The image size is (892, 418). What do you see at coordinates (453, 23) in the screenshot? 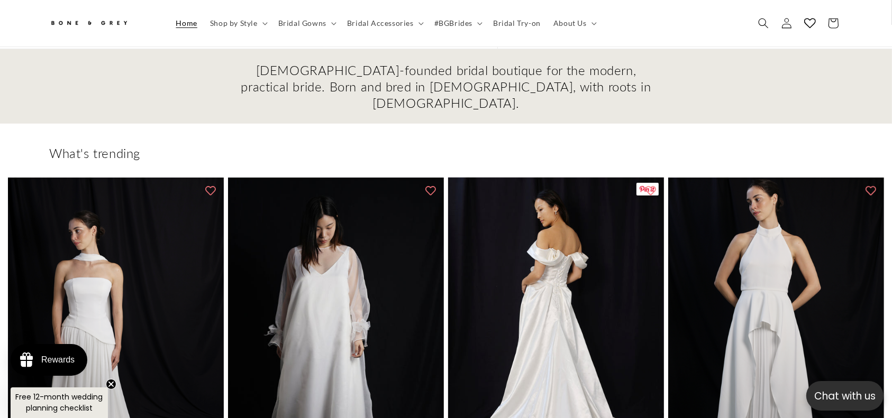
I see `span: #BGBrides` at bounding box center [453, 23].